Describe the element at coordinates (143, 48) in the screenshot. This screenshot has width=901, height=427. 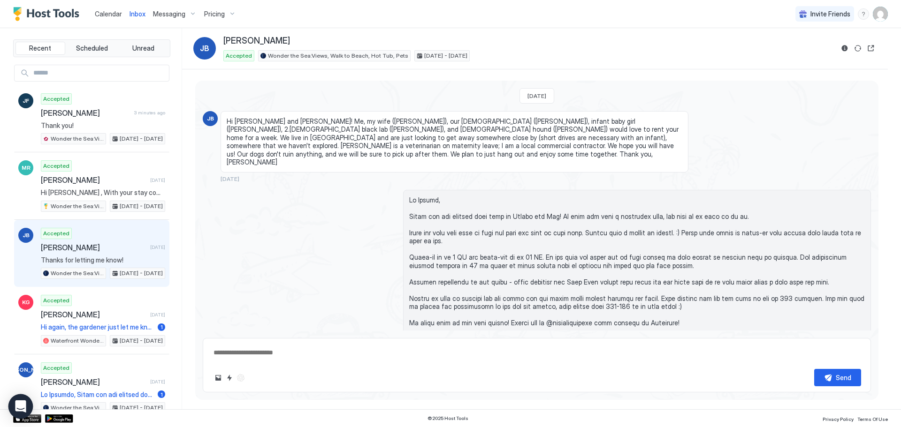
I see `button: Unread` at that location.